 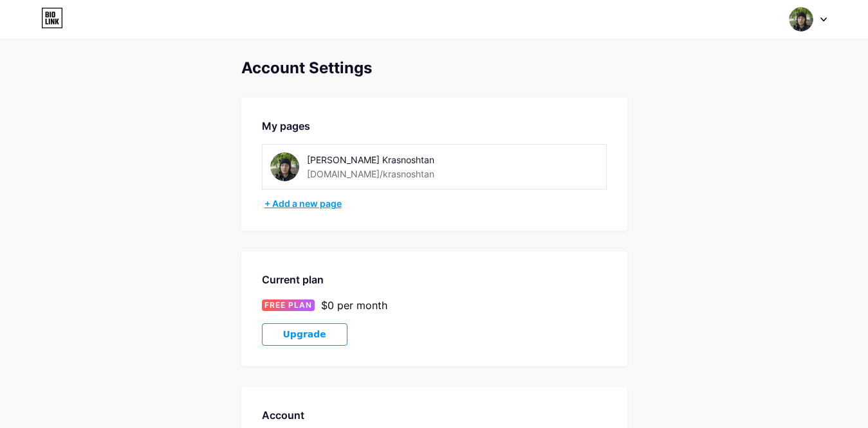 I want to click on div: $0 per month, so click(x=354, y=305).